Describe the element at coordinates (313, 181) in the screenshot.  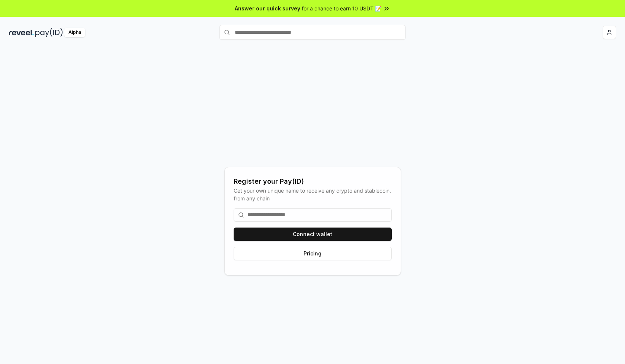
I see `div: Register your Pay(ID)` at that location.